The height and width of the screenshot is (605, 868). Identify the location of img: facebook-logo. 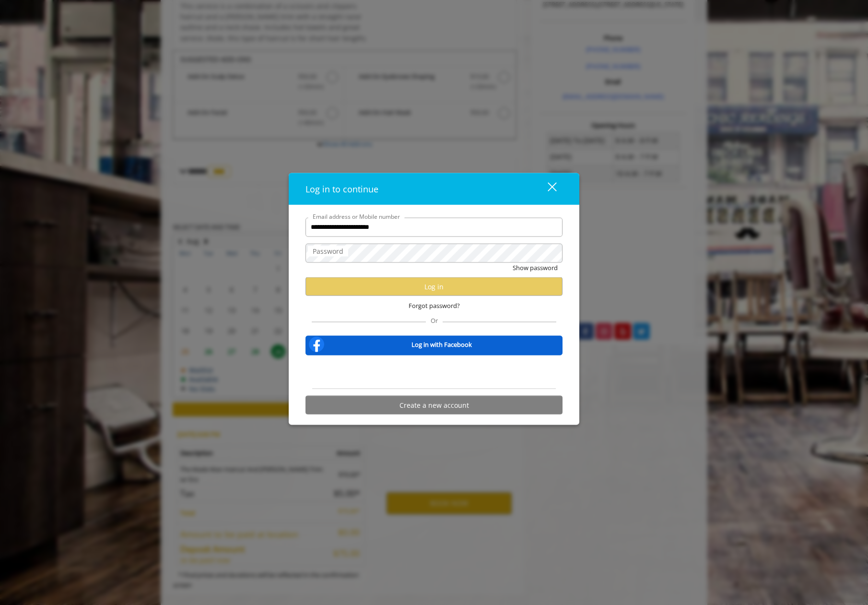
(317, 344).